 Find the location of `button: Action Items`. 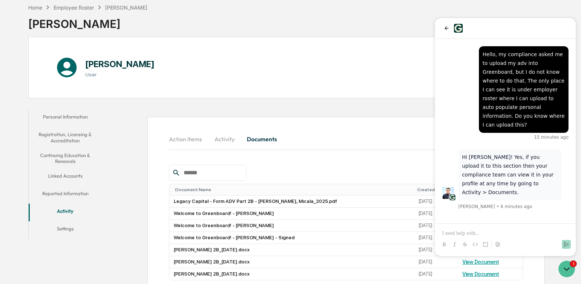

button: Action Items is located at coordinates (189, 139).